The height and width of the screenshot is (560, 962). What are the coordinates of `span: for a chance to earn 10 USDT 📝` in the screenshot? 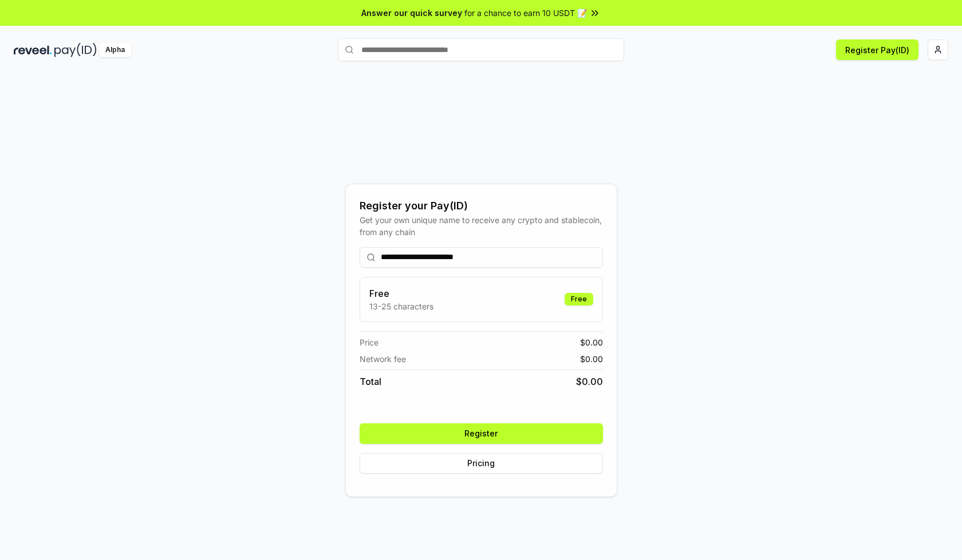 It's located at (526, 13).